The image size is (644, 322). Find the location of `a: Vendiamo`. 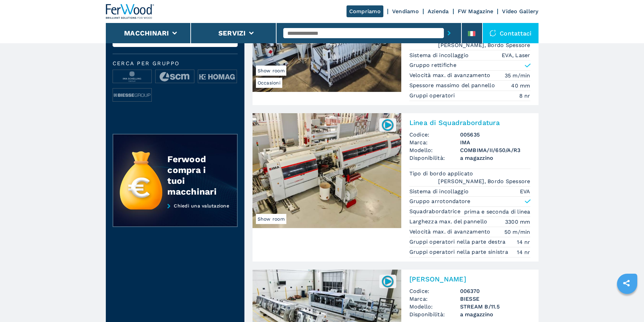

a: Vendiamo is located at coordinates (405, 11).